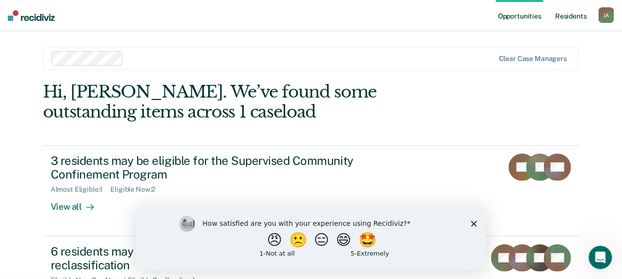  What do you see at coordinates (139, 34) in the screenshot?
I see `button: 1` at bounding box center [139, 34].